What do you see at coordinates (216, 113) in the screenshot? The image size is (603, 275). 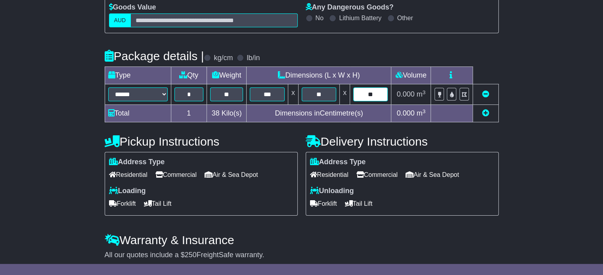 I see `span: 38` at bounding box center [216, 113].